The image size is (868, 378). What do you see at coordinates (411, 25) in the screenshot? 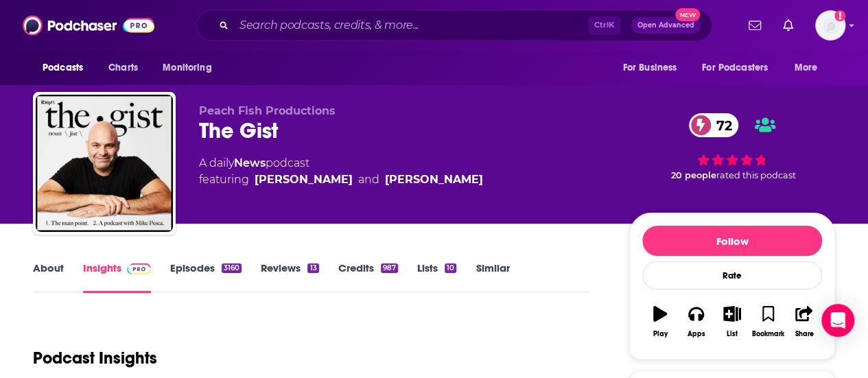
I see `input: Search podcasts, credits, & more...` at bounding box center [411, 25].